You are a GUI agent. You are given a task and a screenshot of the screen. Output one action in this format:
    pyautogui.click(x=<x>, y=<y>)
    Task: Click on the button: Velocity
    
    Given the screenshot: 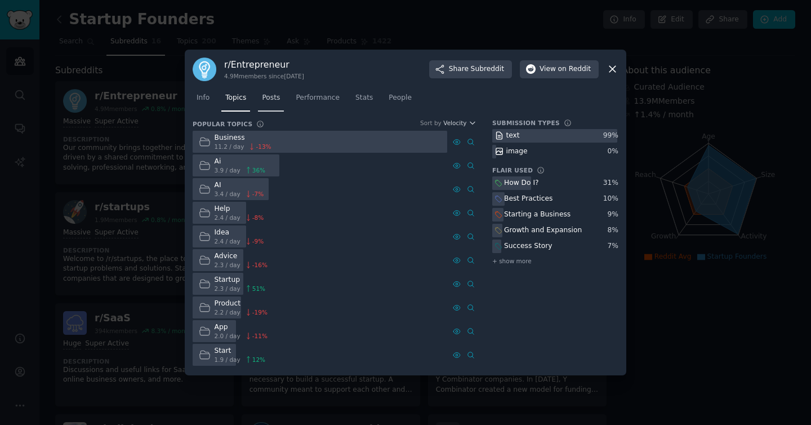 What is the action you would take?
    pyautogui.click(x=460, y=123)
    